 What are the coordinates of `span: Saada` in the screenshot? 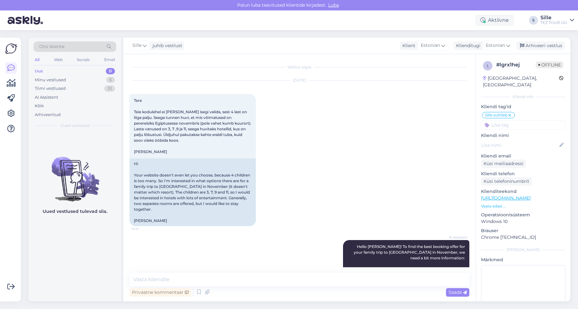 It's located at (458, 292).